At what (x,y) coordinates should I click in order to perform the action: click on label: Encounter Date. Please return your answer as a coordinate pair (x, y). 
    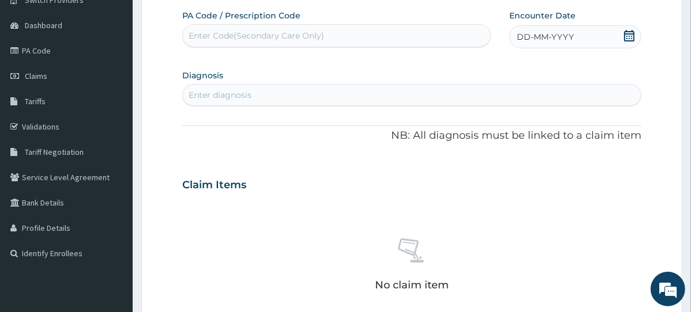
    Looking at the image, I should click on (542, 16).